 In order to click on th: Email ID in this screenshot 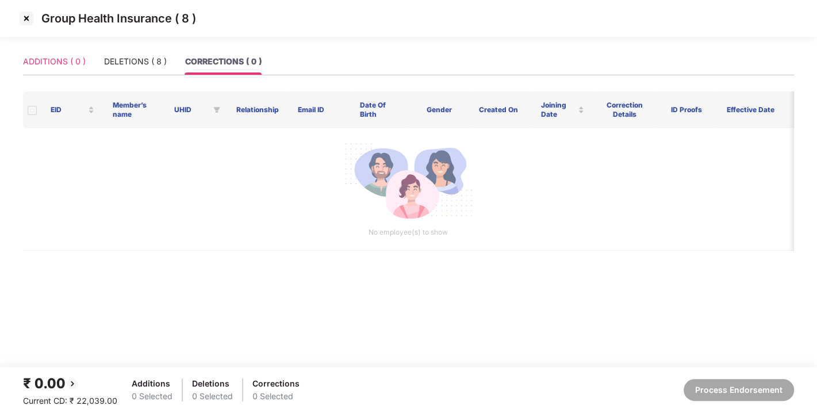, I will do `click(320, 110)`.